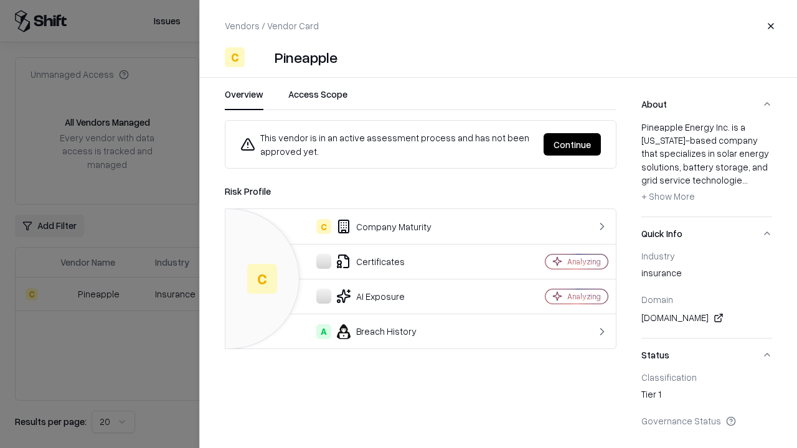  Describe the element at coordinates (271, 26) in the screenshot. I see `p: Vendors / Vendor Card` at that location.